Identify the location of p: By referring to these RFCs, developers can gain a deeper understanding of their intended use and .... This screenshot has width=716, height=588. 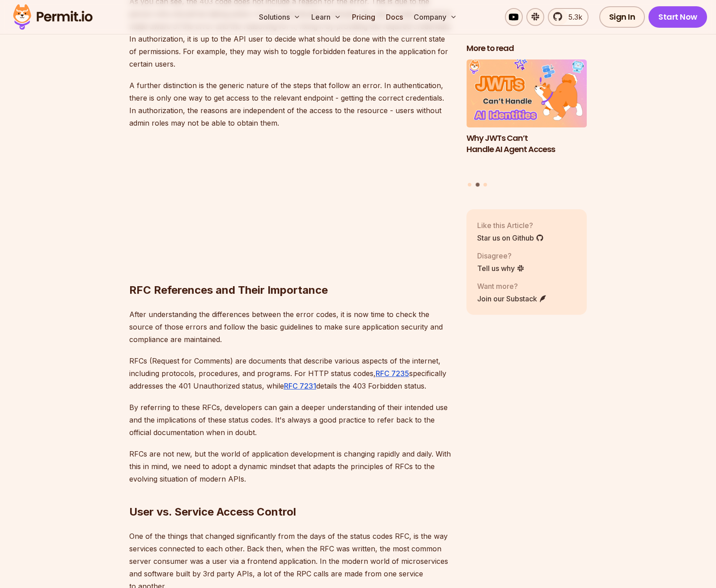
(290, 420).